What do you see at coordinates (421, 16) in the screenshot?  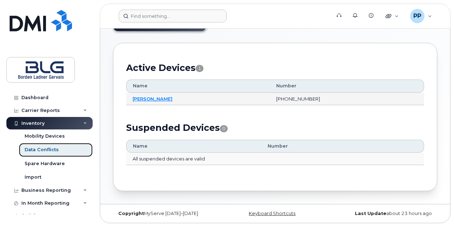 I see `div: Parth Patel` at bounding box center [421, 16].